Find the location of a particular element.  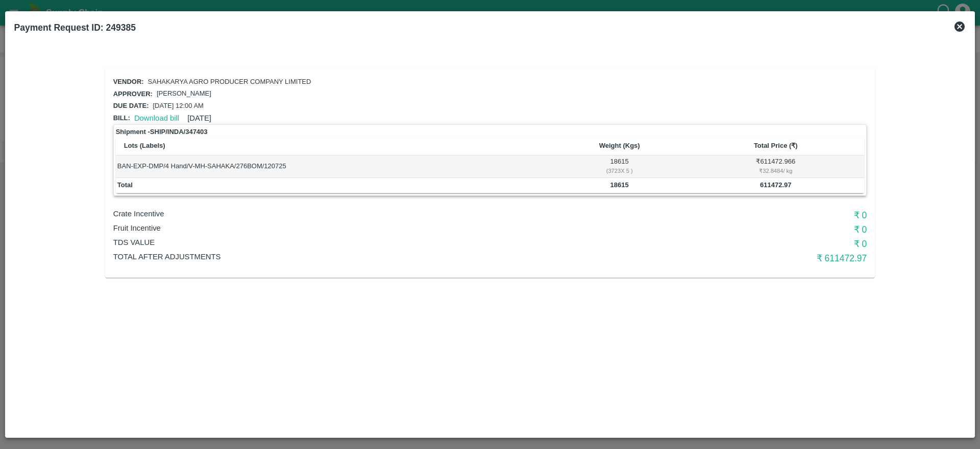

b: 611472.97 is located at coordinates (775, 184).